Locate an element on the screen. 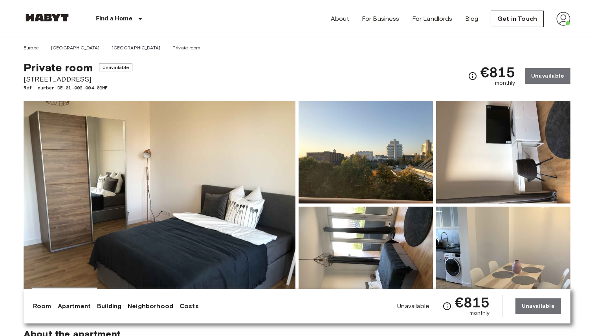 The image size is (594, 336). a: Room is located at coordinates (42, 307).